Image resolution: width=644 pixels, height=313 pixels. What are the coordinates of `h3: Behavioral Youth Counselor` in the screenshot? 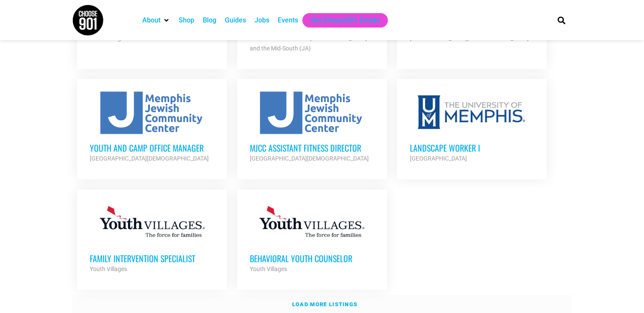 It's located at (312, 258).